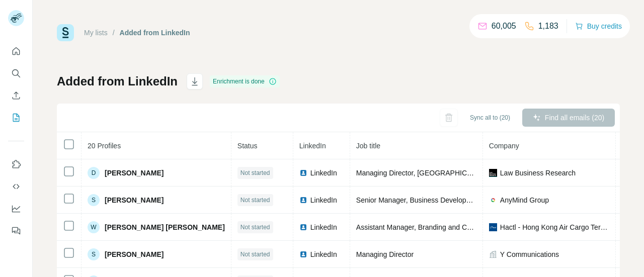  Describe the element at coordinates (16, 74) in the screenshot. I see `button: Search` at that location.